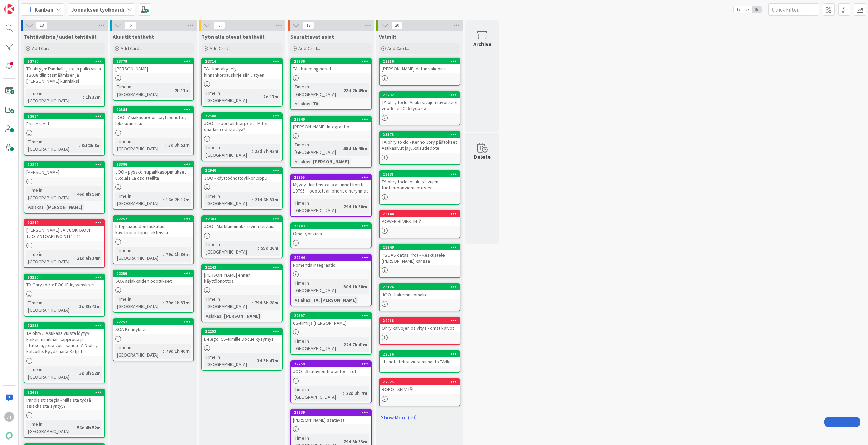  Describe the element at coordinates (60, 36) in the screenshot. I see `span: Tehtävälista / uudet tehtävät` at that location.